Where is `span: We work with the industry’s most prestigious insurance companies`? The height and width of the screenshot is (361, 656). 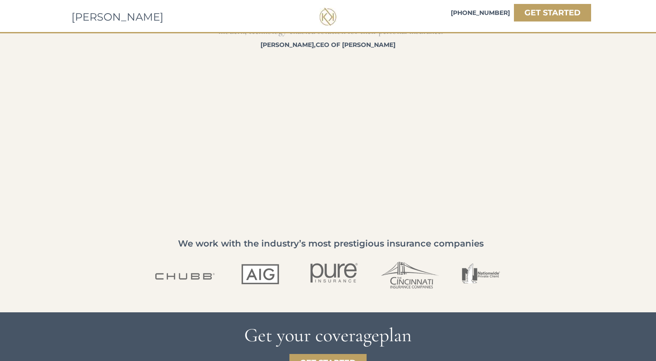 span: We work with the industry’s most prestigious insurance companies is located at coordinates (331, 243).